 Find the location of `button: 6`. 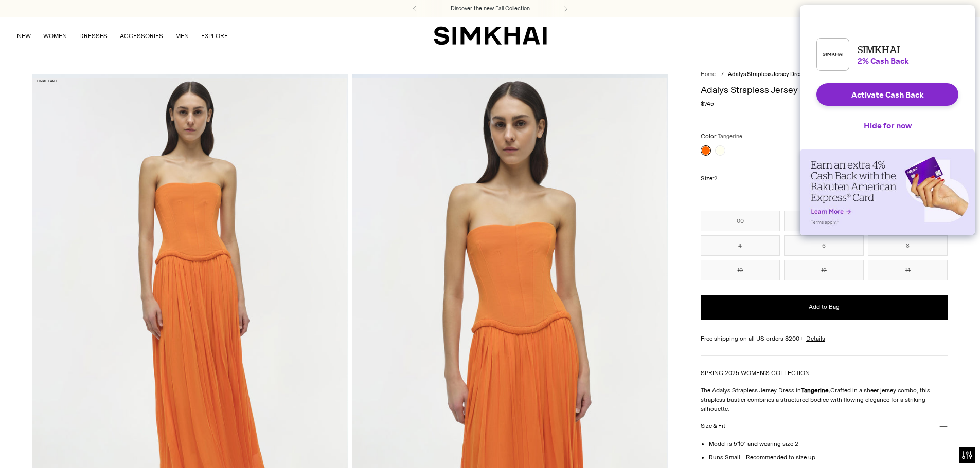

button: 6 is located at coordinates (823, 245).